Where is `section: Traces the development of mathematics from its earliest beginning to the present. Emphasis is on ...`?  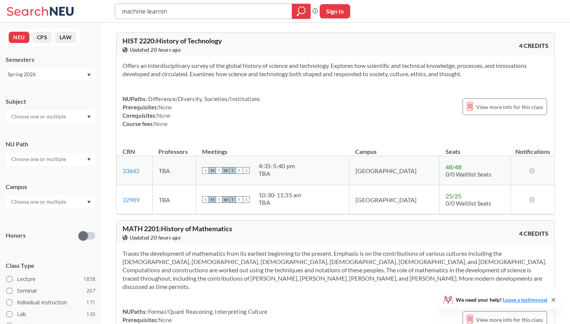
section: Traces the development of mathematics from its earliest beginning to the present. Emphasis is on ... is located at coordinates (335, 270).